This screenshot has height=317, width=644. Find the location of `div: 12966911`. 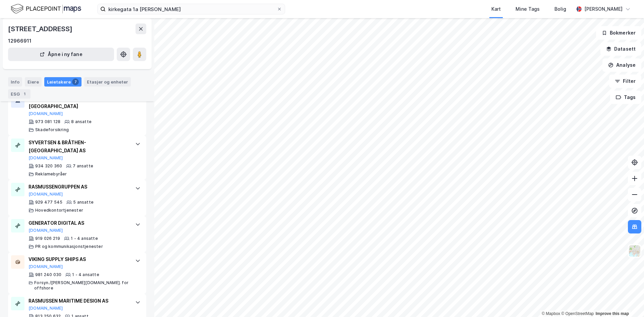

div: 12966911 is located at coordinates (20, 41).